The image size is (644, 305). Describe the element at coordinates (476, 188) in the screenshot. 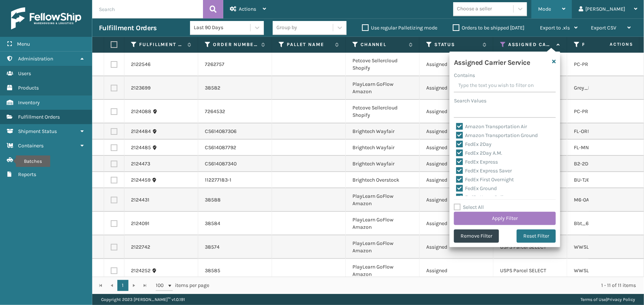

I see `label: FedEx Ground` at that location.